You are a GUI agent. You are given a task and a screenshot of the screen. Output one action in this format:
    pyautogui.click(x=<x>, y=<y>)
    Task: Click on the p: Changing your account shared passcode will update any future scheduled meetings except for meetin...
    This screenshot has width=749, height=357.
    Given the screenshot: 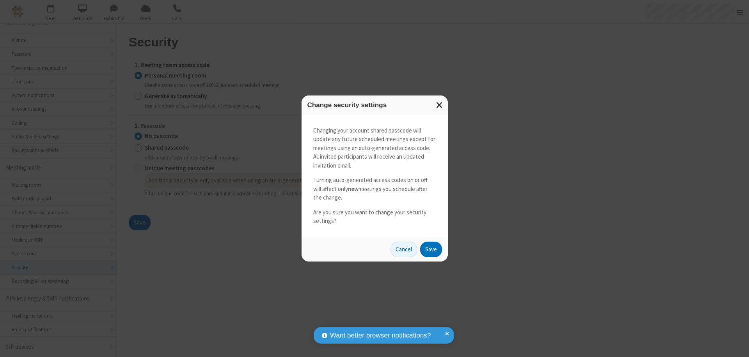 What is the action you would take?
    pyautogui.click(x=375, y=148)
    